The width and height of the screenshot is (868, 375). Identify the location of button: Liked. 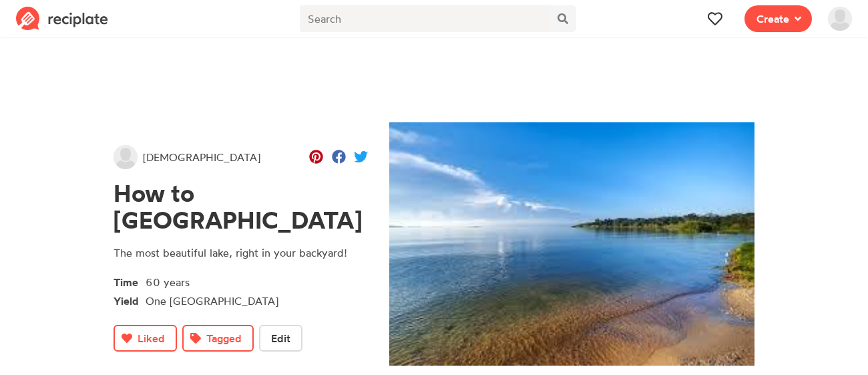
(145, 338).